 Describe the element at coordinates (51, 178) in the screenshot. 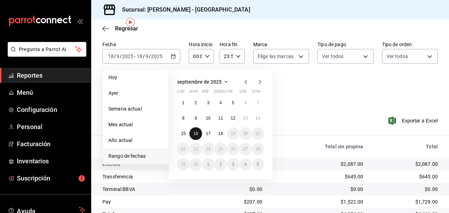

I see `span: Suscripción` at that location.